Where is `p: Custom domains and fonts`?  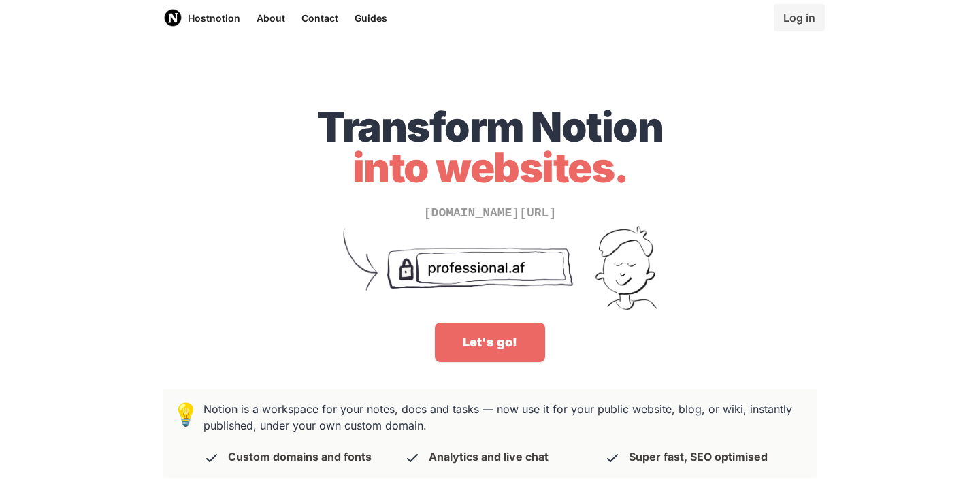
p: Custom domains and fonts is located at coordinates (300, 457).